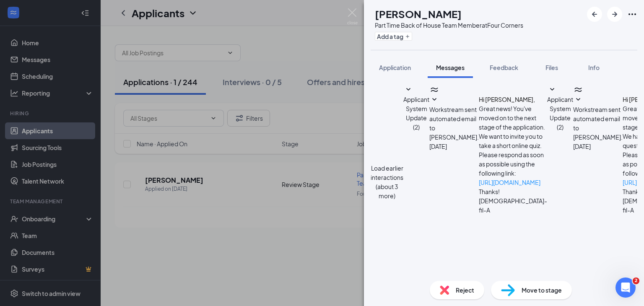  What do you see at coordinates (513, 118) in the screenshot?
I see `p: Great news! You've moved on to the next stage of the application.` at bounding box center [513, 118].